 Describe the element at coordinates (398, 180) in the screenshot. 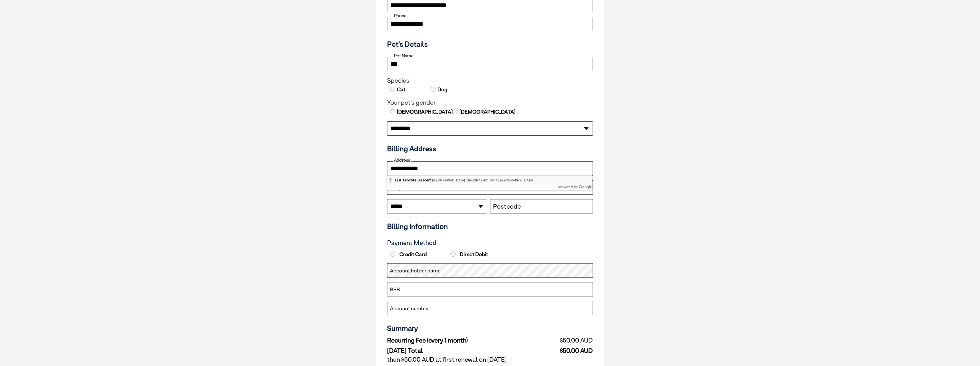

I see `span: 11A` at that location.